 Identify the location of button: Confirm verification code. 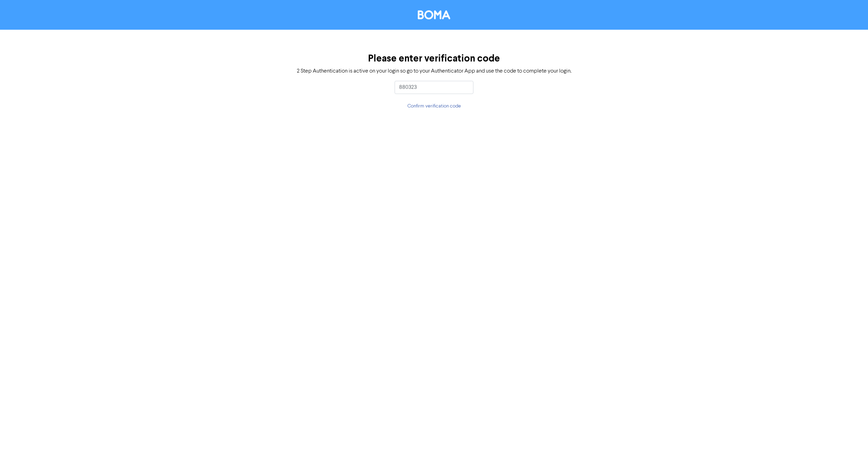
(434, 106).